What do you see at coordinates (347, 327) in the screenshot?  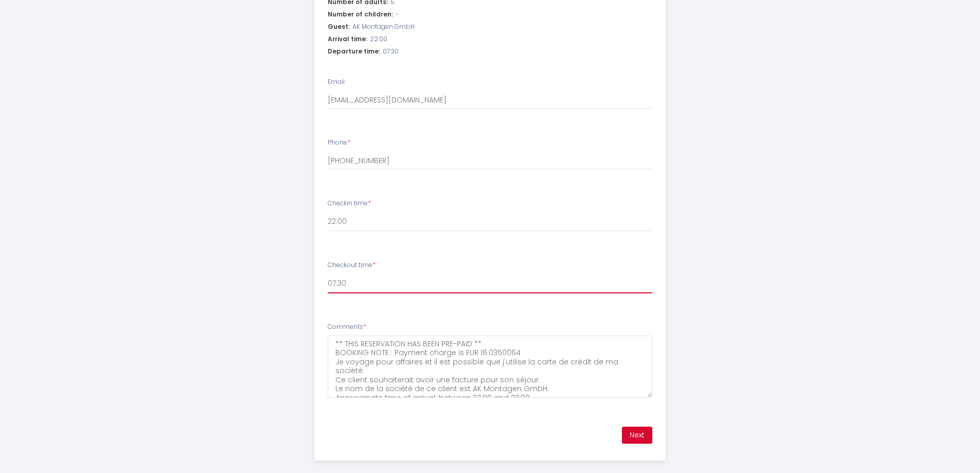 I see `label: Comments` at bounding box center [347, 327].